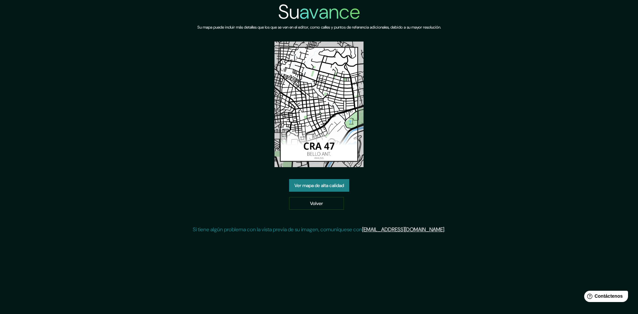  Describe the element at coordinates (319, 27) in the screenshot. I see `font: Su mapa puede incluir más detalles que los que se ven en el editor, como calles y puntos de refer...` at that location.